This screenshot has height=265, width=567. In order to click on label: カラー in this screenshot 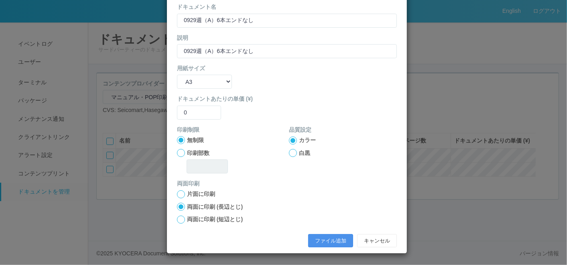, I will do `click(307, 140)`.